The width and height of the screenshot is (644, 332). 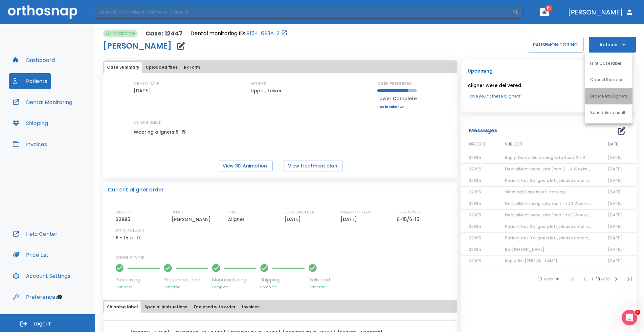 I want to click on p: Schedule consult, so click(x=608, y=113).